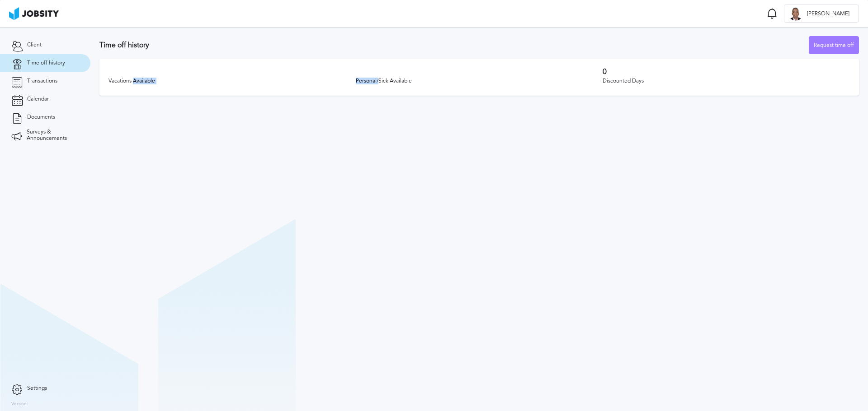  What do you see at coordinates (42, 81) in the screenshot?
I see `span: Transactions` at bounding box center [42, 81].